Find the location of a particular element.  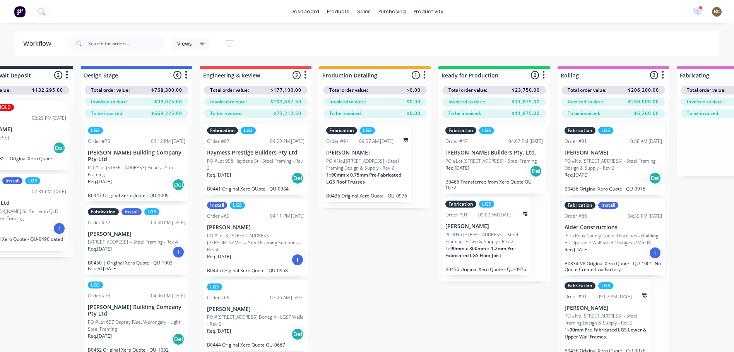

span: $6,200.00 is located at coordinates (647, 113).